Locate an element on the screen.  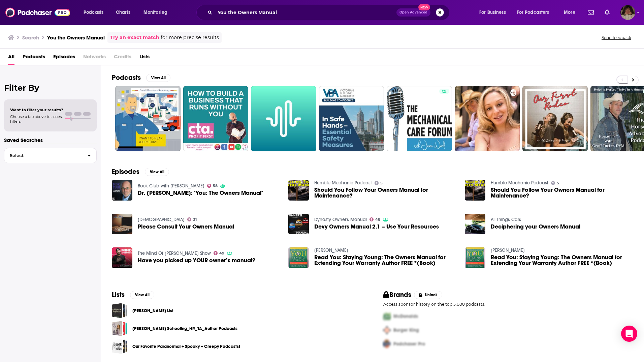
a: All Things Cars is located at coordinates (506, 219).